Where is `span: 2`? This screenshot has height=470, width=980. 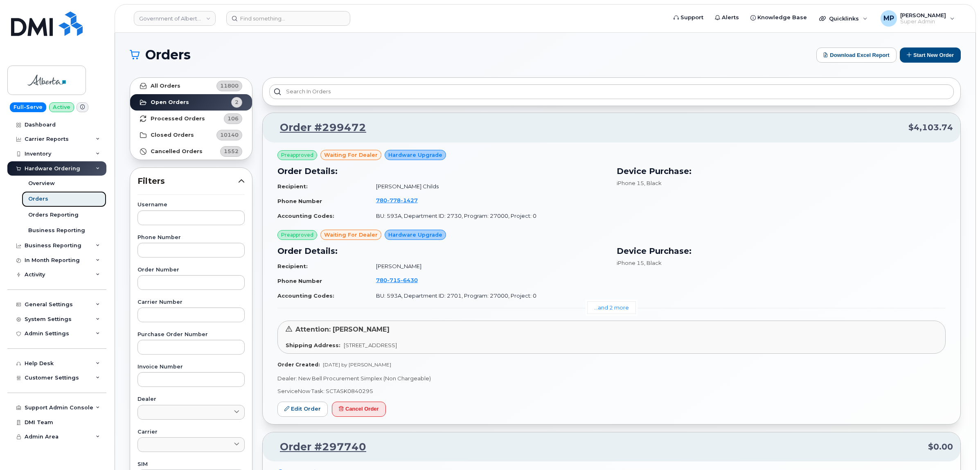 span: 2 is located at coordinates (237, 102).